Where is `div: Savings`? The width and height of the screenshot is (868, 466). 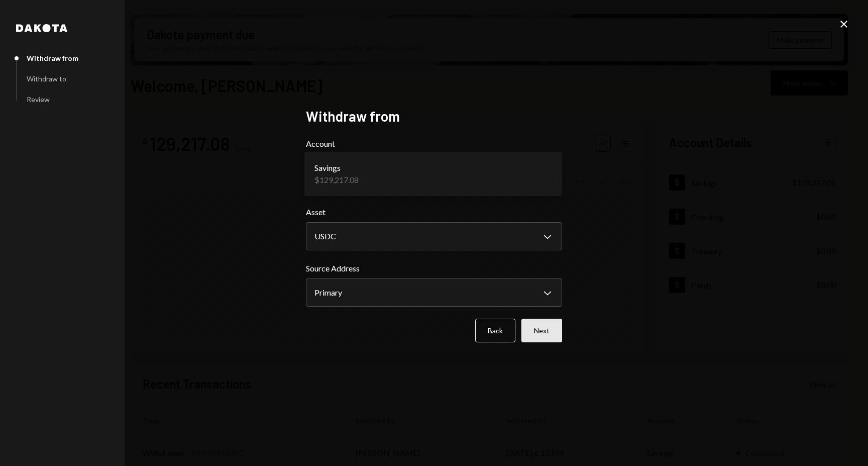 div: Savings is located at coordinates (337, 168).